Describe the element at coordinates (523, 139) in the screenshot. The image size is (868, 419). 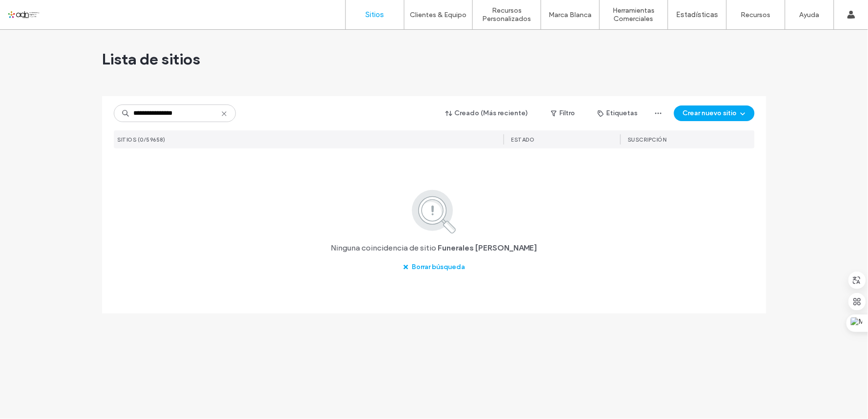
I see `span: ESTADO` at that location.